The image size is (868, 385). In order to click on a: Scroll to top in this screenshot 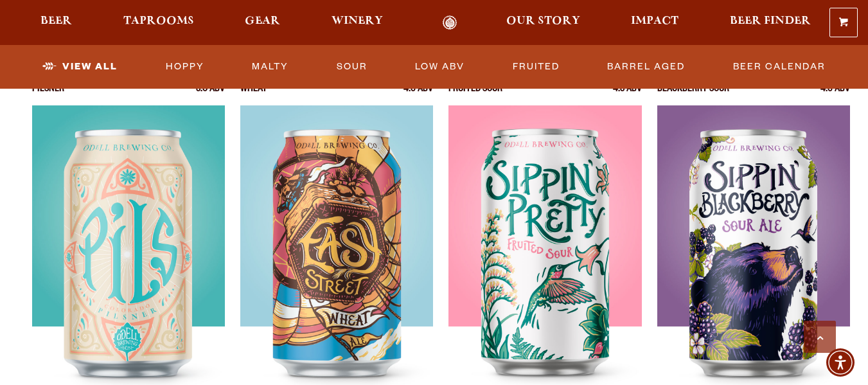, I will do `click(820, 337)`.